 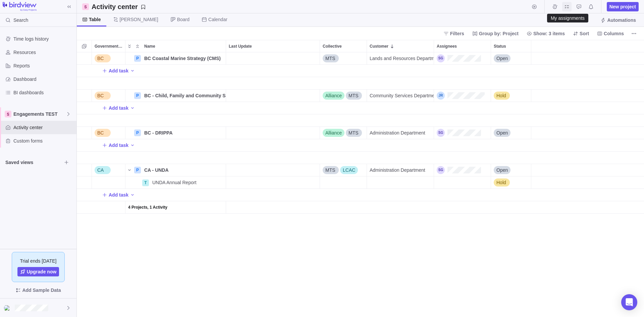 What do you see at coordinates (109, 133) in the screenshot?
I see `div: BC` at bounding box center [109, 133].